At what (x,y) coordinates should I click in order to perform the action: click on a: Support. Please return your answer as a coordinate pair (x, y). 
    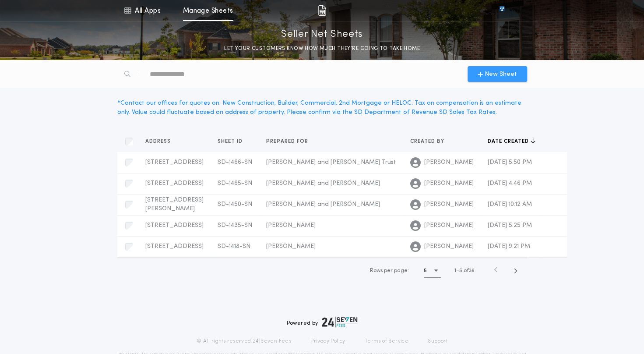
    Looking at the image, I should click on (437, 341).